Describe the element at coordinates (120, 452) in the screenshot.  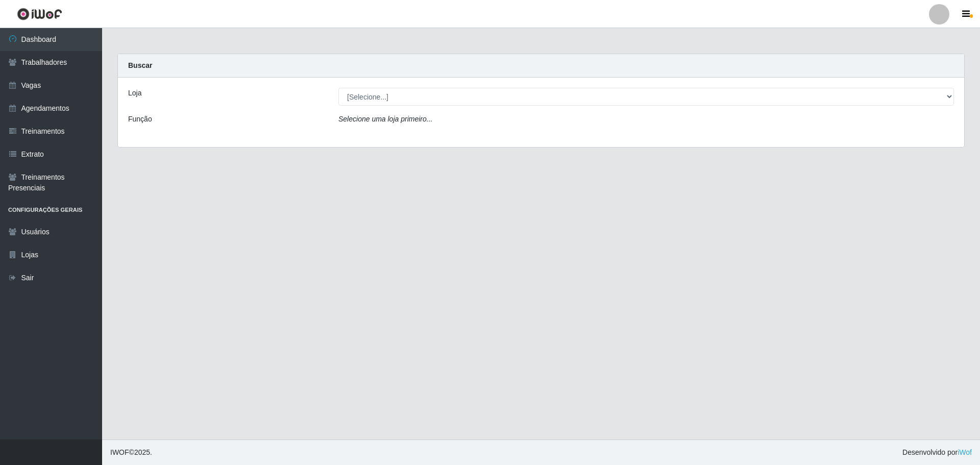
I see `span: IWOF` at that location.